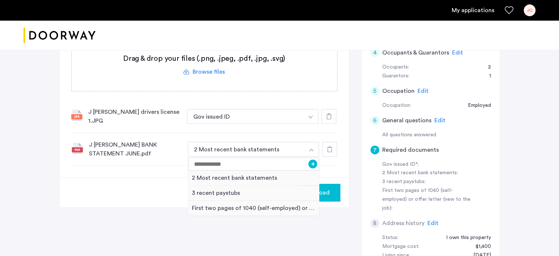 Image resolution: width=559 pixels, height=256 pixels. What do you see at coordinates (437, 135) in the screenshot?
I see `div: All questions answered` at bounding box center [437, 135].